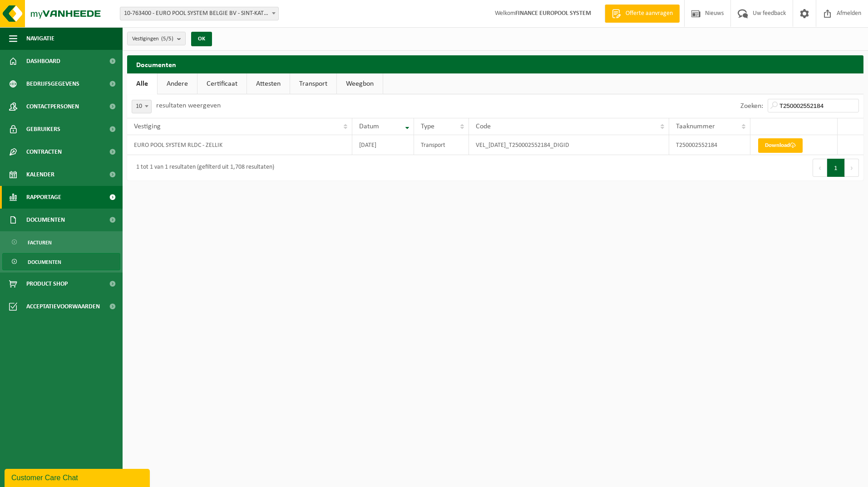 The height and width of the screenshot is (487, 868). I want to click on span: Navigatie, so click(40, 39).